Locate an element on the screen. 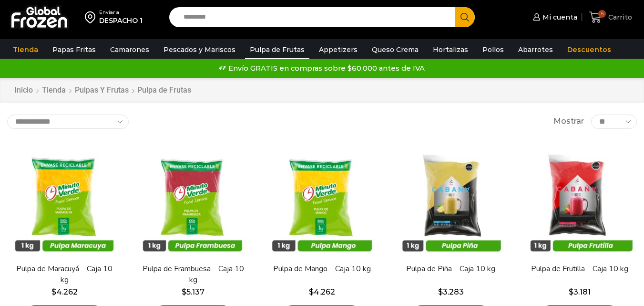 Image resolution: width=644 pixels, height=306 pixels. a: 5 Carrito is located at coordinates (611, 17).